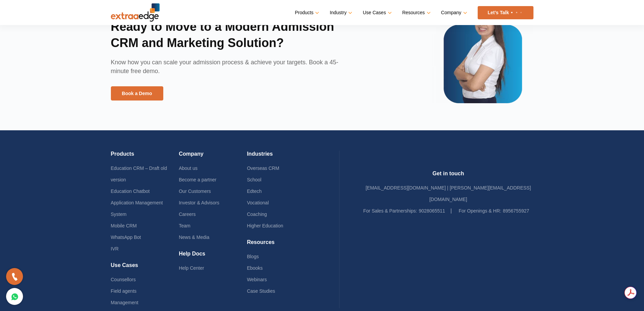 This screenshot has width=644, height=311. I want to click on a: Webinars, so click(257, 279).